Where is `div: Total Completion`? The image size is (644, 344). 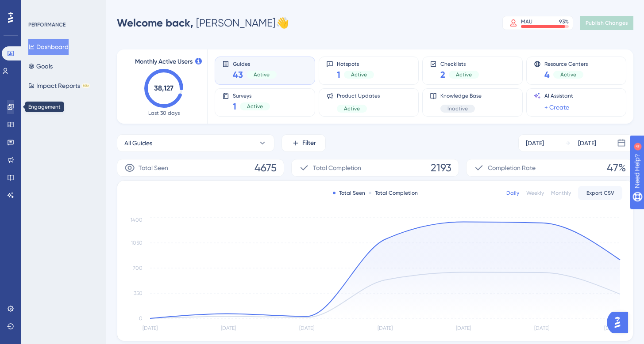 div: Total Completion is located at coordinates (393, 193).